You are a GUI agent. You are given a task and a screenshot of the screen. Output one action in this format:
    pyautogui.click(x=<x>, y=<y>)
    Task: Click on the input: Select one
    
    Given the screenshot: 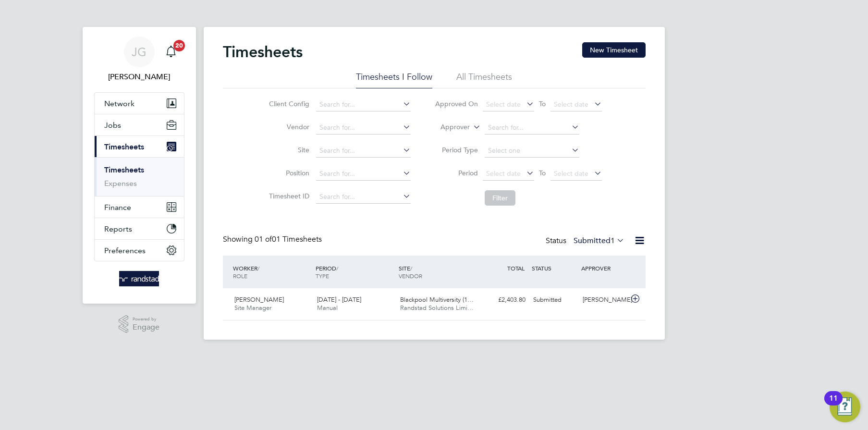 What is the action you would take?
    pyautogui.click(x=532, y=151)
    